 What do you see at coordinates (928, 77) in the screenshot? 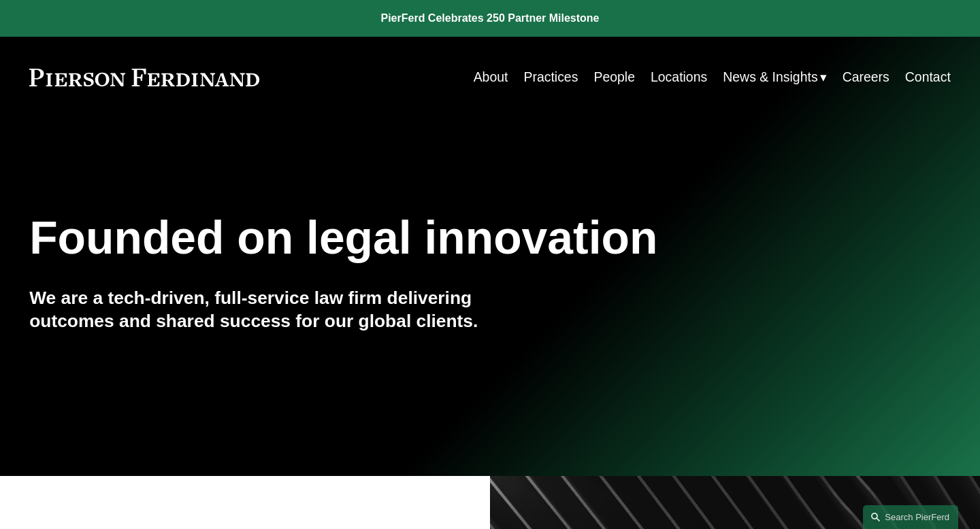
I see `a: Contact` at bounding box center [928, 77].